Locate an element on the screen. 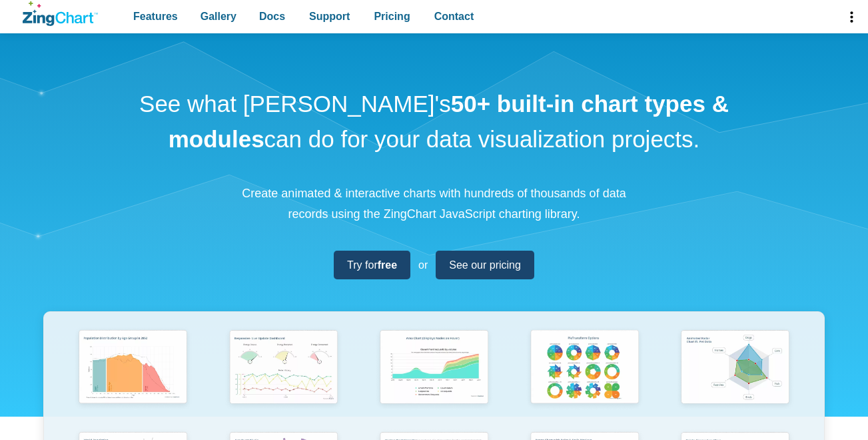  img: Population Distribution by Age Group in 2052 is located at coordinates (132, 368).